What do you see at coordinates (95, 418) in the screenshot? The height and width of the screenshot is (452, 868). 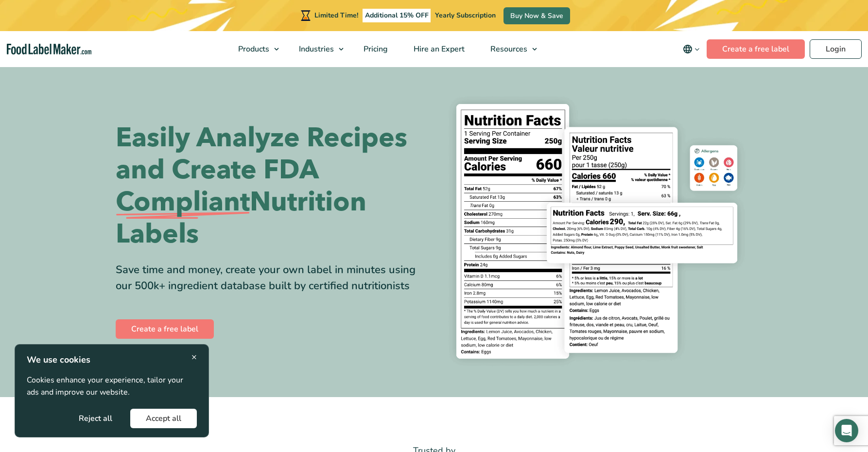 I see `button: Reject all` at bounding box center [95, 418].